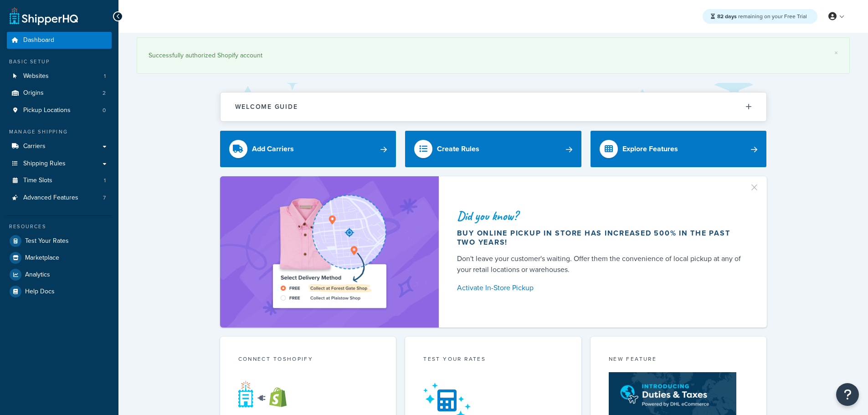 The image size is (868, 415). What do you see at coordinates (59, 76) in the screenshot?
I see `li: Websites` at bounding box center [59, 76].